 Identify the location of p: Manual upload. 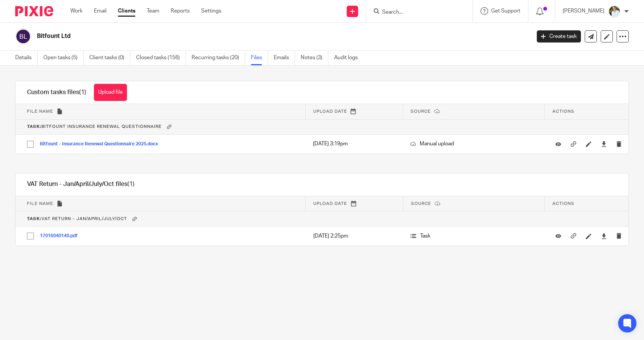
(473, 144).